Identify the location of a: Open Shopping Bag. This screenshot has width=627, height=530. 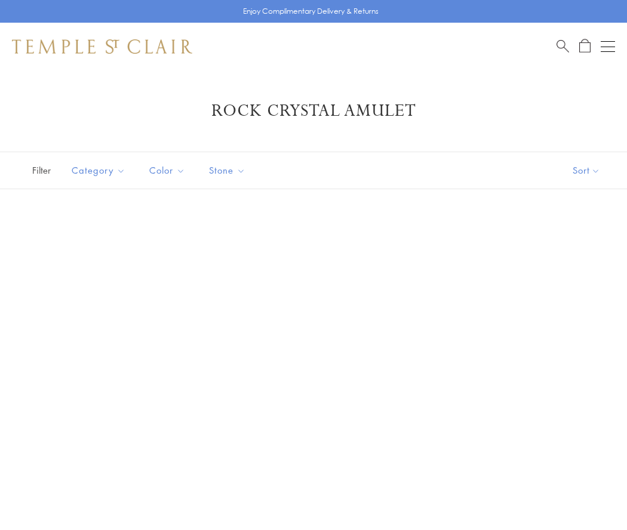
(585, 46).